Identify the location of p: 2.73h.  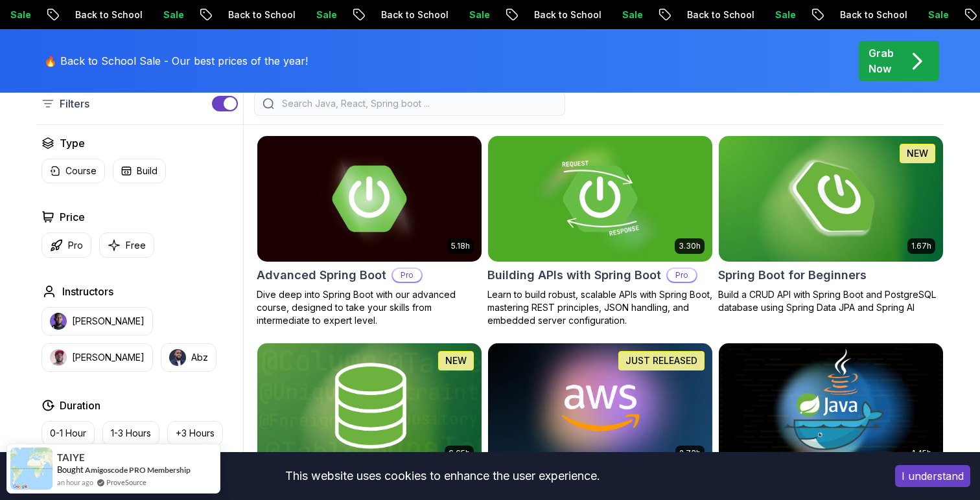
(690, 453).